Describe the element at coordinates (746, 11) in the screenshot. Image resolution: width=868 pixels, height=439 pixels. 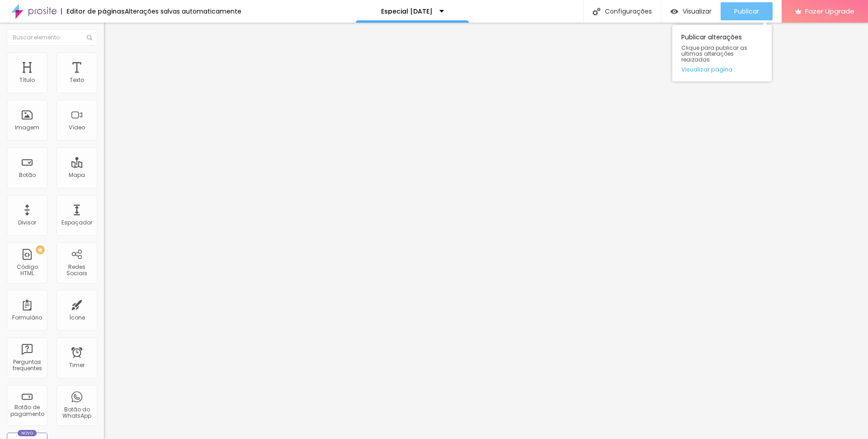
I see `button: Publicar` at that location.